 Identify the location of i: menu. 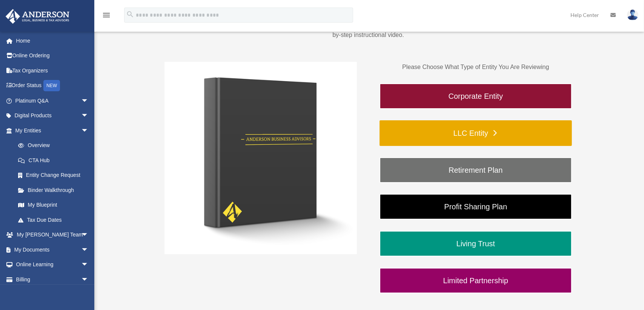
(106, 15).